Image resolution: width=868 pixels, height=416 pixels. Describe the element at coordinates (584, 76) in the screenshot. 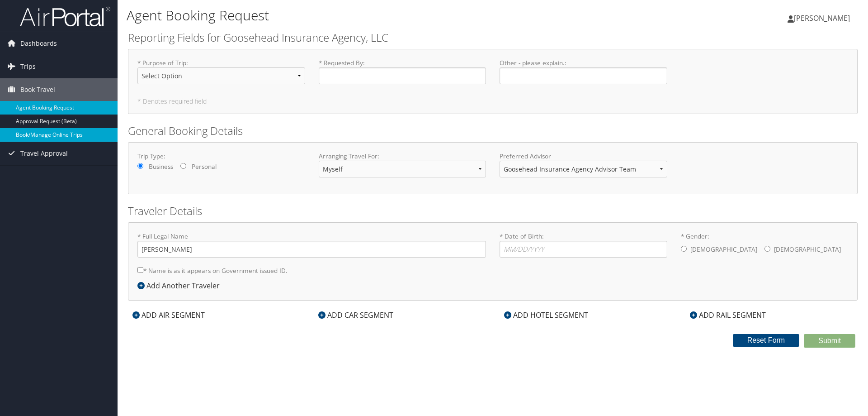

I see `input: Other - please explain.:` at that location.